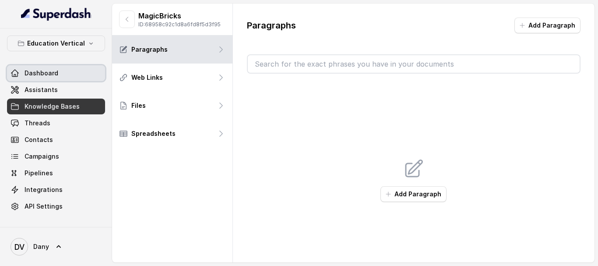 The width and height of the screenshot is (598, 266). Describe the element at coordinates (37, 123) in the screenshot. I see `span: Threads` at that location.